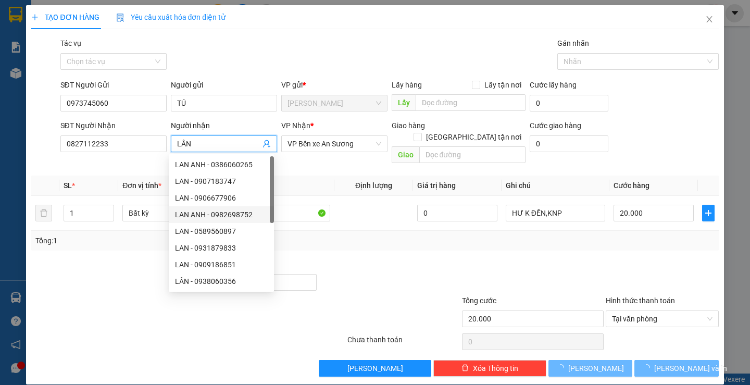 The height and width of the screenshot is (385, 750). Describe the element at coordinates (503, 85) in the screenshot. I see `span: Lấy tận nơi` at that location.